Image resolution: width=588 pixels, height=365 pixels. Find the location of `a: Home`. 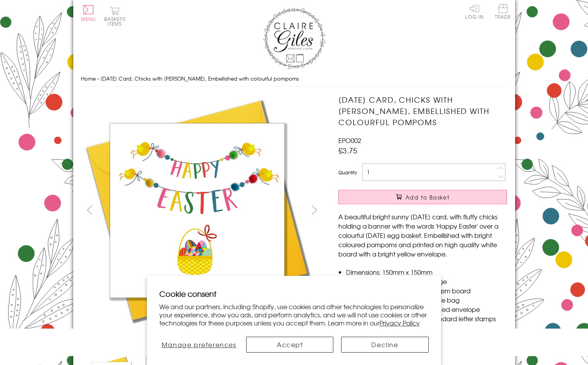

a: Home is located at coordinates (88, 78).